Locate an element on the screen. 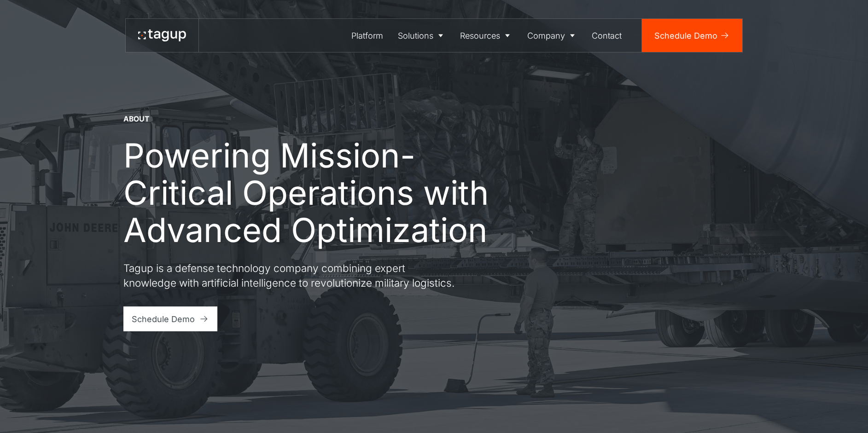 This screenshot has height=433, width=868. a: Solutions is located at coordinates (422, 36).